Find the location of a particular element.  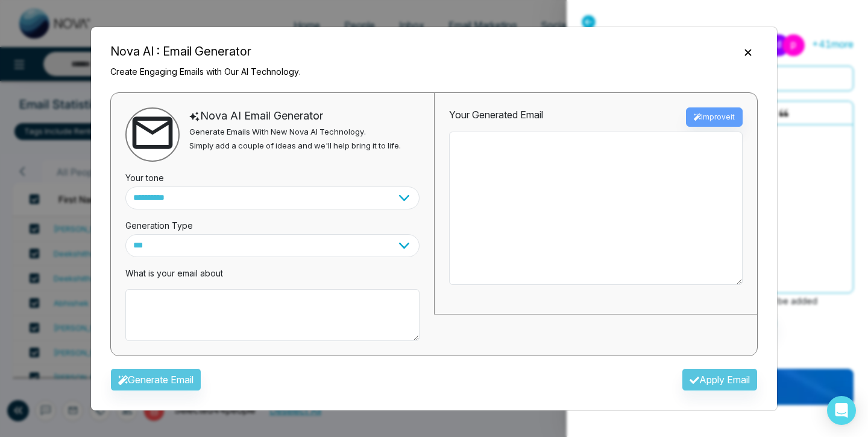

p: Simply add a couple of ideas and we'll help bring it to life. is located at coordinates (295, 146).